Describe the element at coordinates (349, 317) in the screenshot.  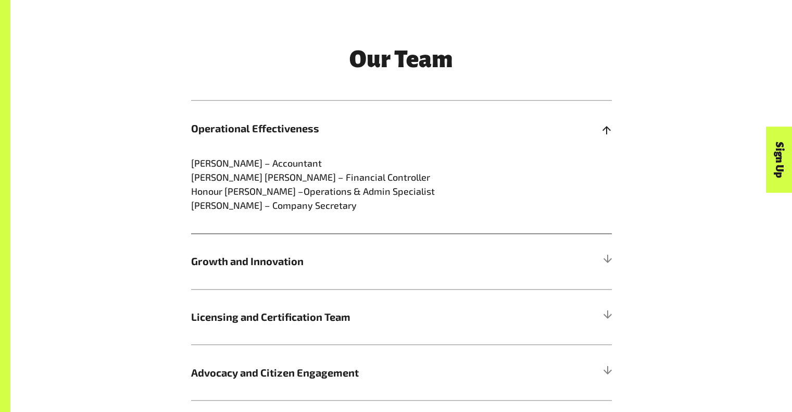
I see `span: Licensing and Certification Team` at that location.